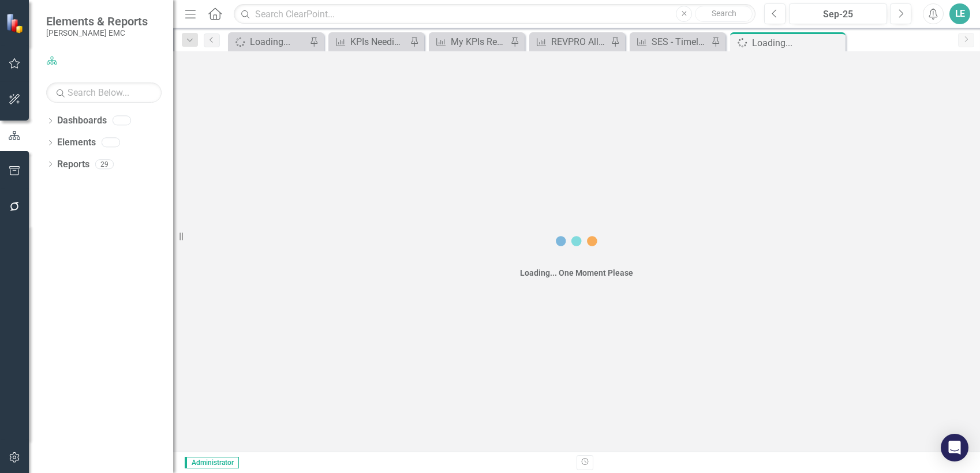 This screenshot has width=980, height=473. I want to click on a: KPIs Needing Updated, so click(369, 42).